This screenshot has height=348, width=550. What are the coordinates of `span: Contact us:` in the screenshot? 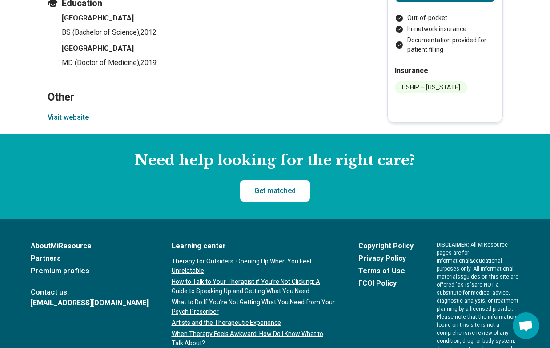 It's located at (89, 292).